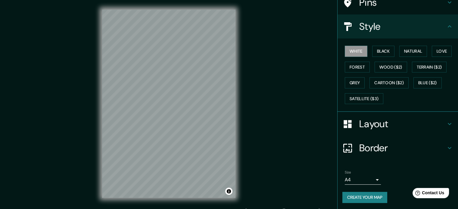  What do you see at coordinates (389, 83) in the screenshot?
I see `button: Cartoon ($2)` at bounding box center [389, 83].